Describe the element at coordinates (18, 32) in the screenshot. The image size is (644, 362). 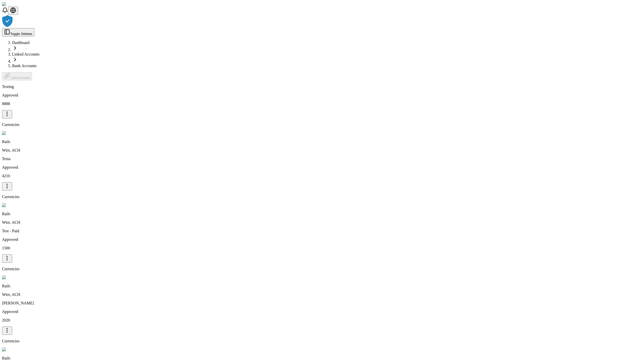
I see `button: Toggle Sidebar` at that location.